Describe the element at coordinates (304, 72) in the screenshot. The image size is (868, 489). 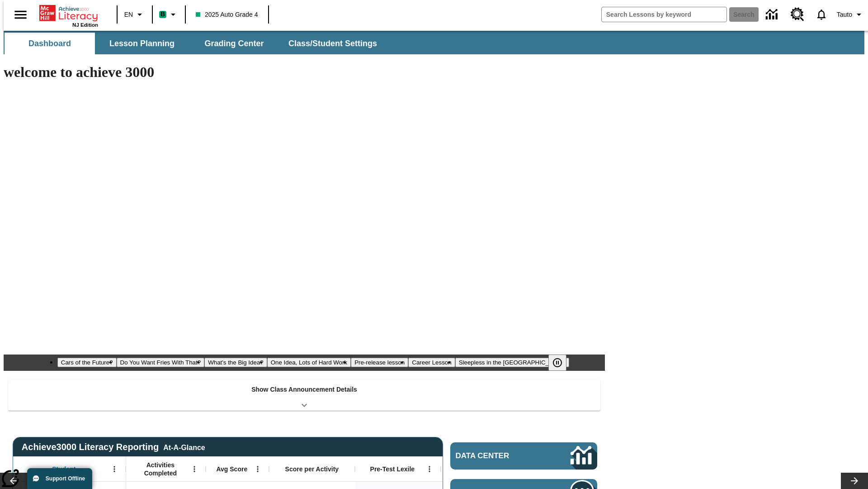
I see `h1: welcome to achieve 3000` at that location.